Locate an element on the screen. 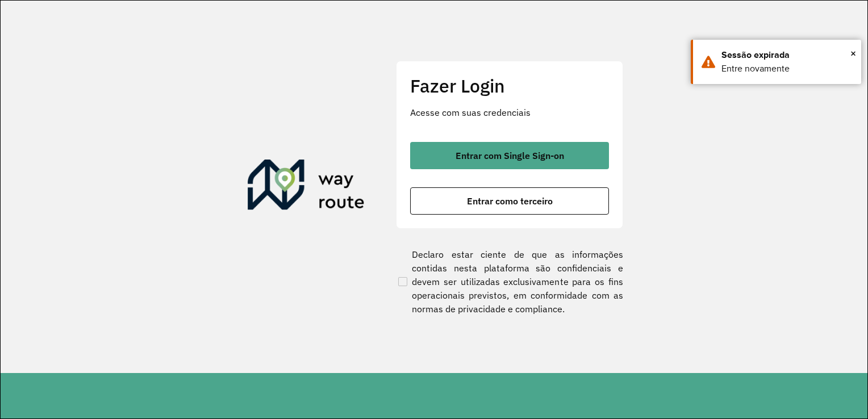  label: Declaro estar ciente de que as informações contidas nesta plataforma são confidenciais e devem se... is located at coordinates (510, 282).